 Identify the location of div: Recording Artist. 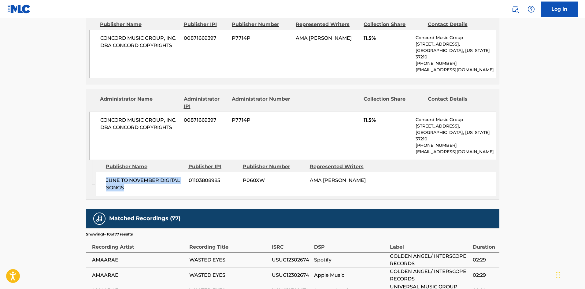
(139, 244).